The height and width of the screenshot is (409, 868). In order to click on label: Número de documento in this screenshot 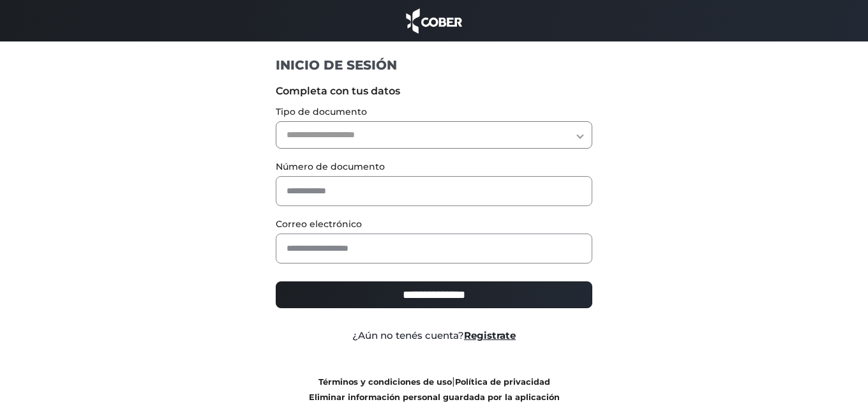, I will do `click(434, 167)`.